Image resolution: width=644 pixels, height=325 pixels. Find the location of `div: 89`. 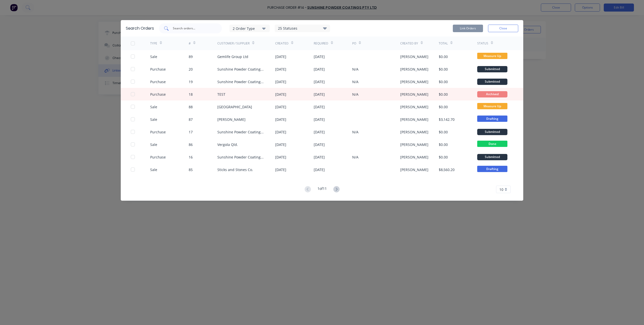

div: 89 is located at coordinates (191, 57).